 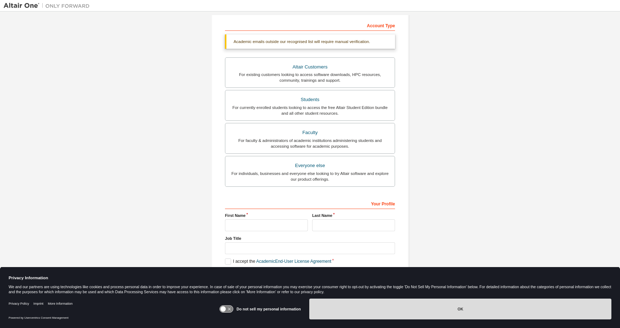 I want to click on label: I accept the, so click(x=278, y=262).